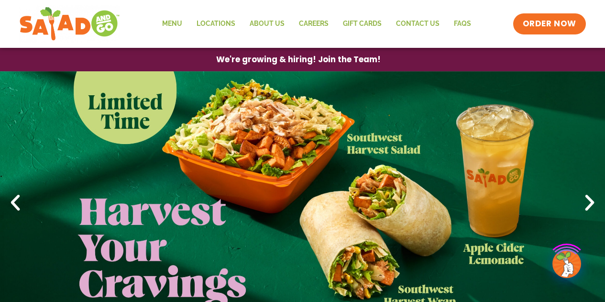 This screenshot has width=605, height=302. I want to click on div: Previous slide, so click(15, 203).